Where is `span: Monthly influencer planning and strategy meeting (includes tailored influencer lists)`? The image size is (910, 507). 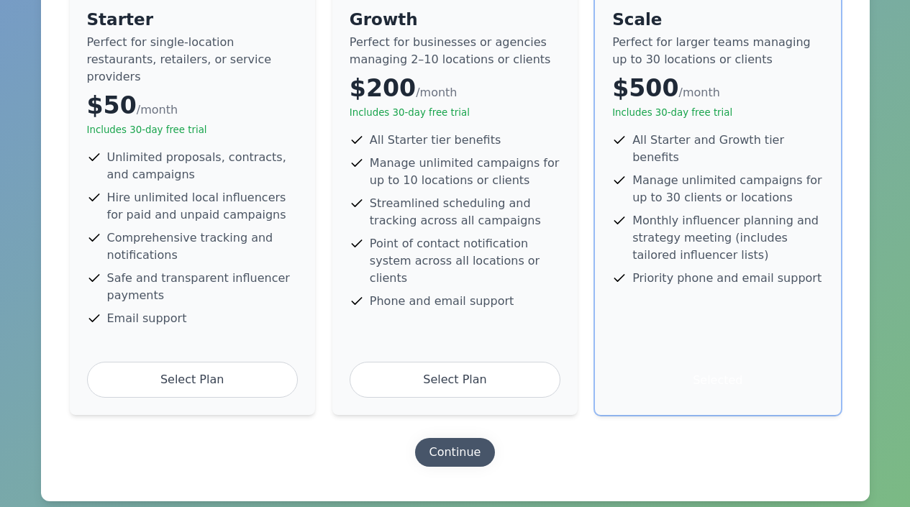
span: Monthly influencer planning and strategy meeting (includes tailored influencer lists) is located at coordinates (727, 238).